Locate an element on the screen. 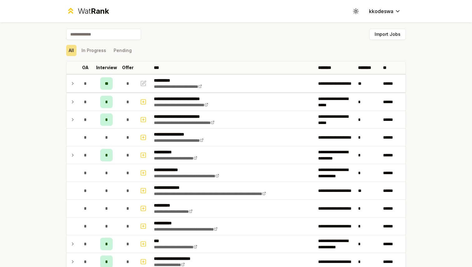 This screenshot has height=267, width=472. div: Wat is located at coordinates (93, 11).